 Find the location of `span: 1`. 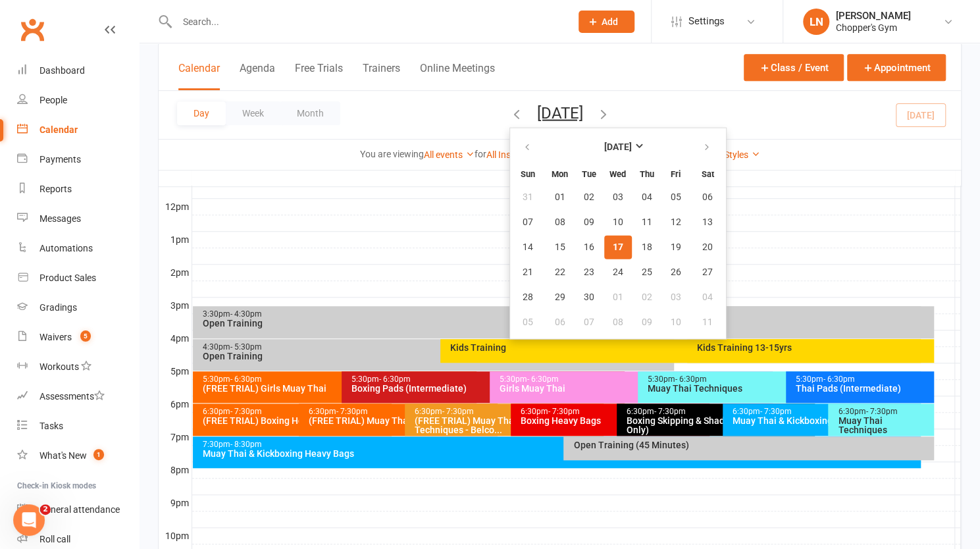

span: 1 is located at coordinates (99, 454).